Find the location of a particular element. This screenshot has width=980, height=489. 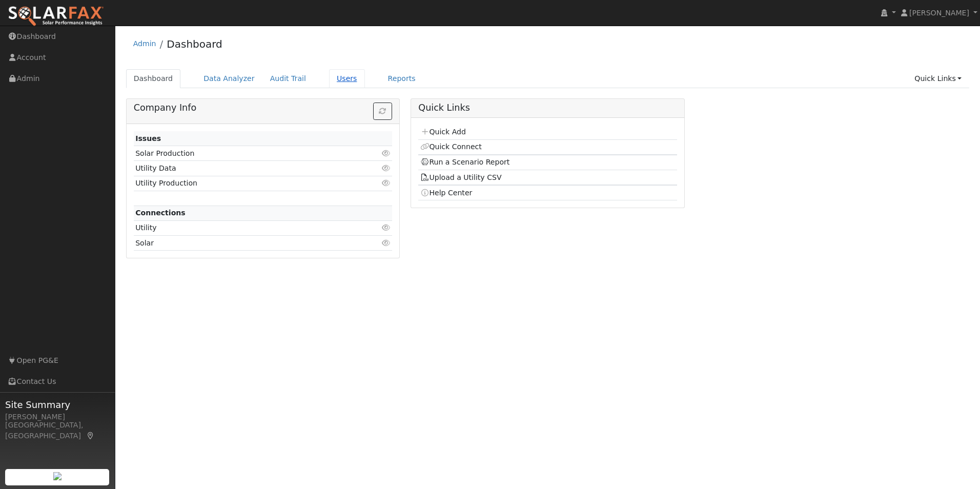

a: Upload a Utility CSV is located at coordinates (461, 177).